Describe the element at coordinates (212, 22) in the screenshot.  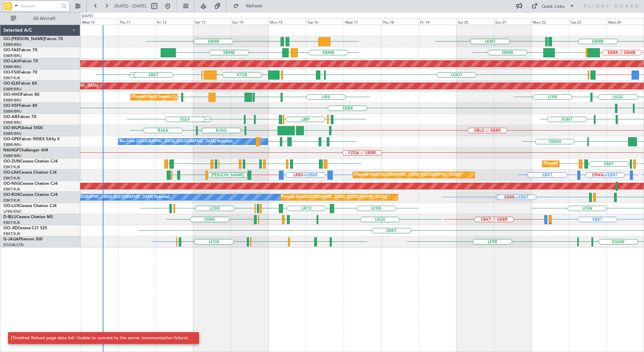
I see `div: Sat 13` at that location.